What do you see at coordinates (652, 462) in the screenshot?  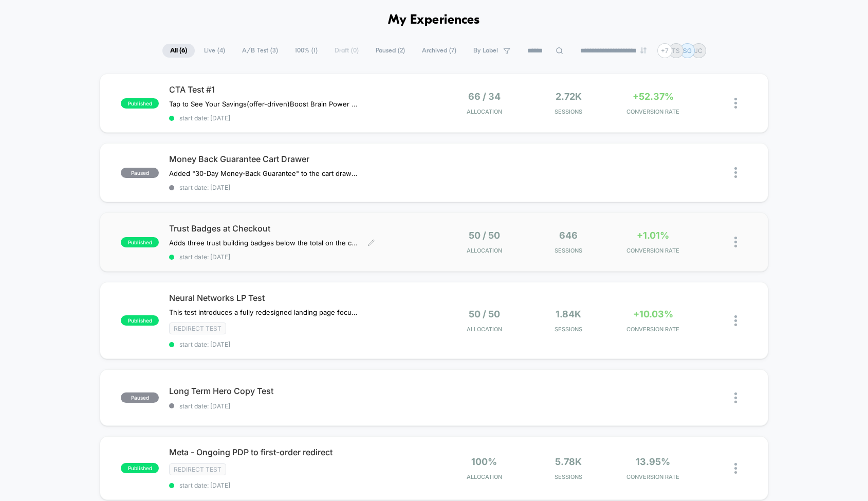 I see `span: 13.95%` at bounding box center [652, 462].